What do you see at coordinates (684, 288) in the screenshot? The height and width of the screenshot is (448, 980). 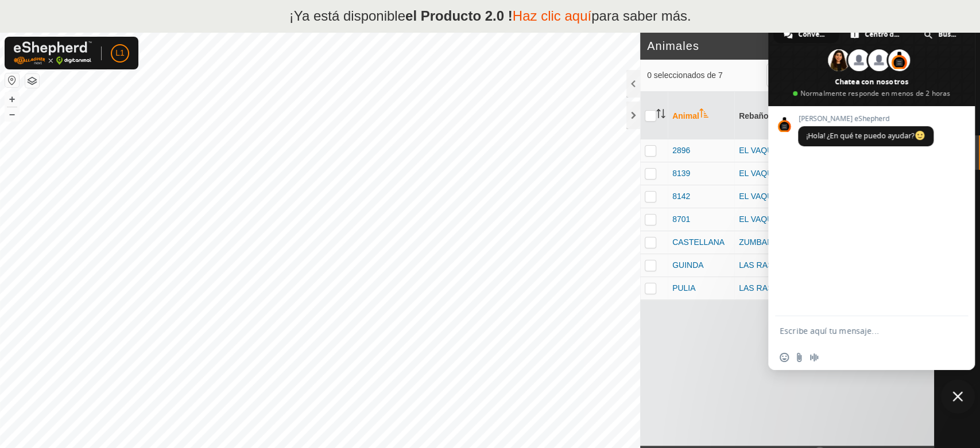 I see `font: PULIA` at bounding box center [684, 288].